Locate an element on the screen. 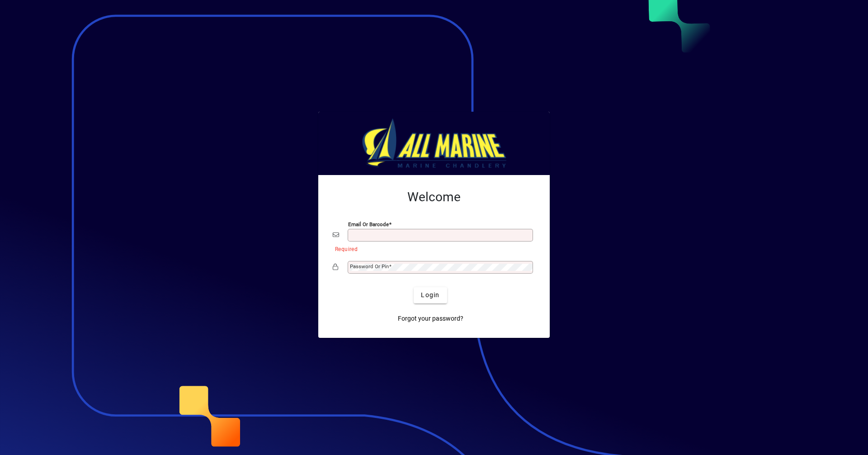  span: Forgot your password? is located at coordinates (430, 319).